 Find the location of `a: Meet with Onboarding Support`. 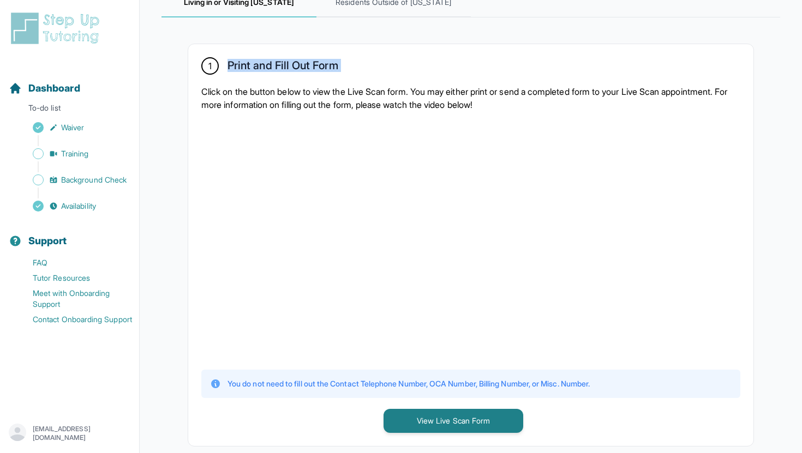

a: Meet with Onboarding Support is located at coordinates (74, 299).